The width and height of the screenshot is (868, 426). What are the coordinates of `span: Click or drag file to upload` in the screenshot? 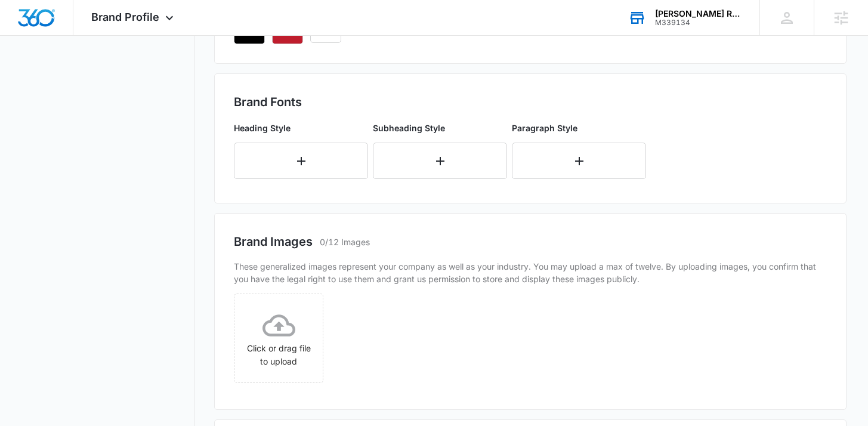 It's located at (278, 338).